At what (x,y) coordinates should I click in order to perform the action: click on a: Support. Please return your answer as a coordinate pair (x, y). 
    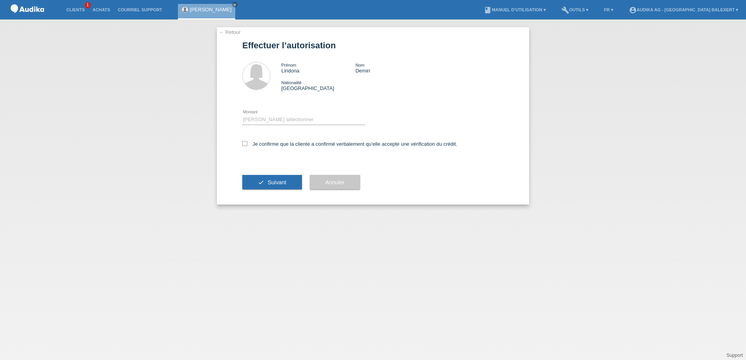
    Looking at the image, I should click on (734, 356).